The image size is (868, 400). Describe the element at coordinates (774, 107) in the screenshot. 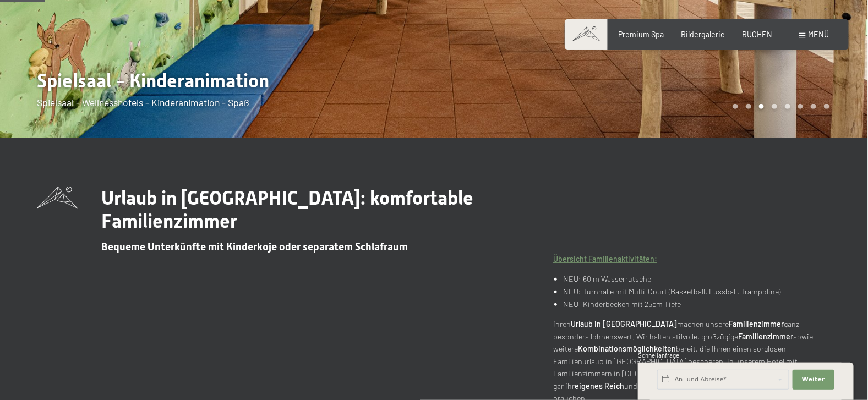

I see `div: Carousel Page 4` at that location.